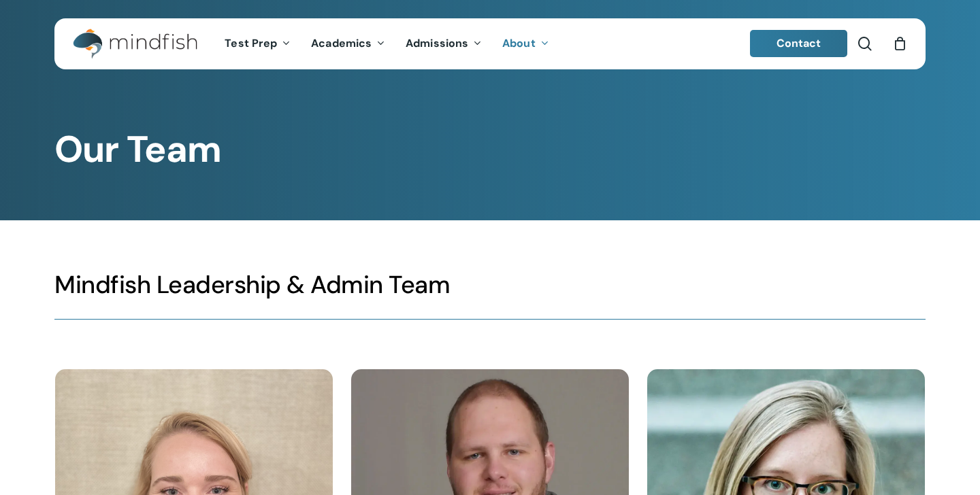 The height and width of the screenshot is (495, 980). I want to click on h3: Mindfish Leadership & Admin Team, so click(490, 285).